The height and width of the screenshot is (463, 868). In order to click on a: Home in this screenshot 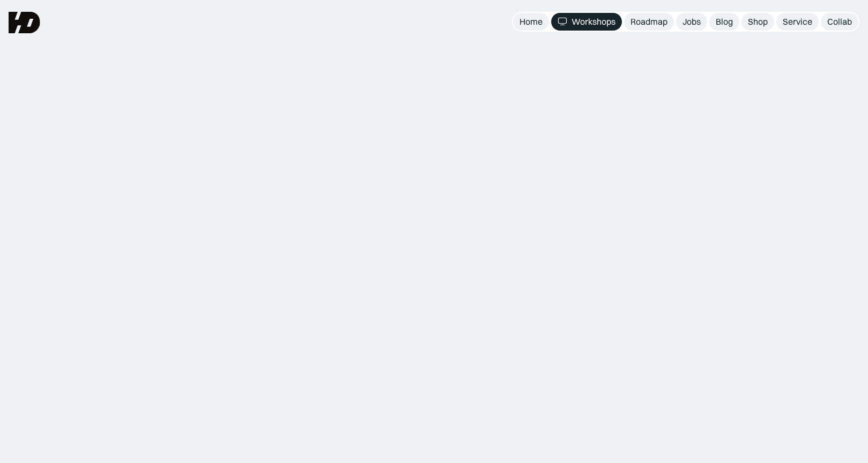, I will do `click(531, 22)`.